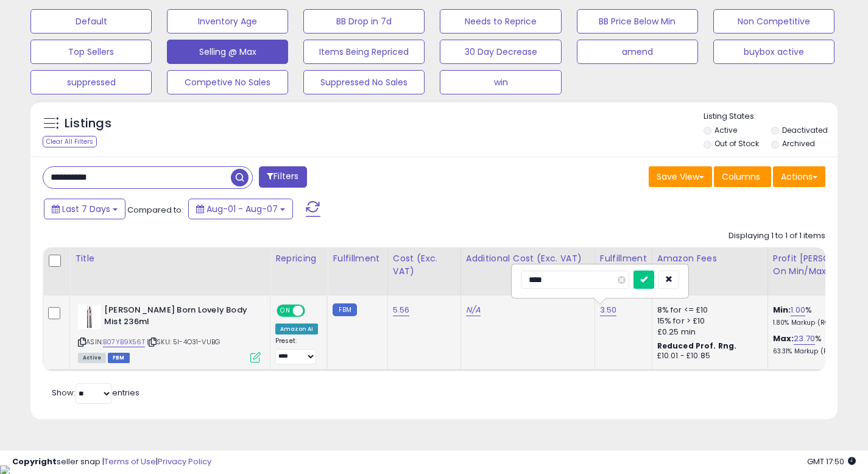  What do you see at coordinates (805, 130) in the screenshot?
I see `label: Deactivated` at bounding box center [805, 130].